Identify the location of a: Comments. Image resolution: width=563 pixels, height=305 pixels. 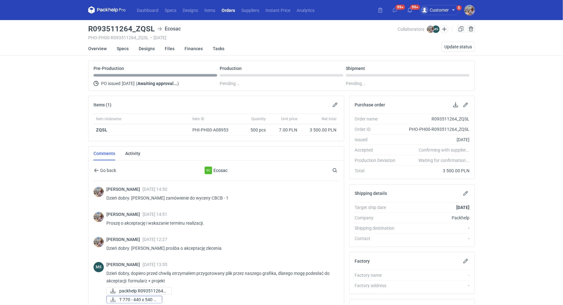
(104, 153).